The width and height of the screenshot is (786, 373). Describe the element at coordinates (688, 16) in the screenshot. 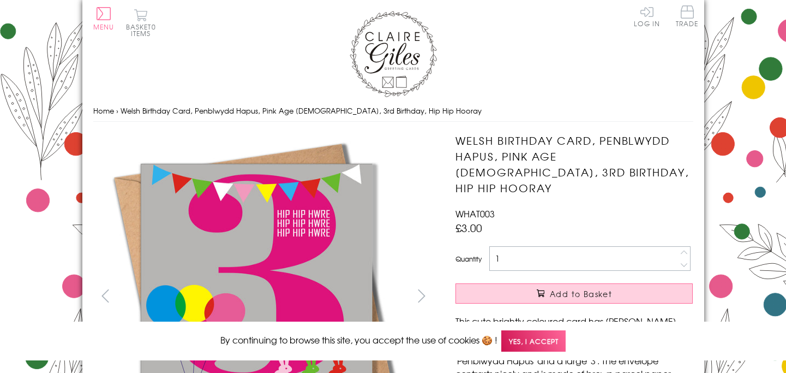

I see `span: Trade` at that location.